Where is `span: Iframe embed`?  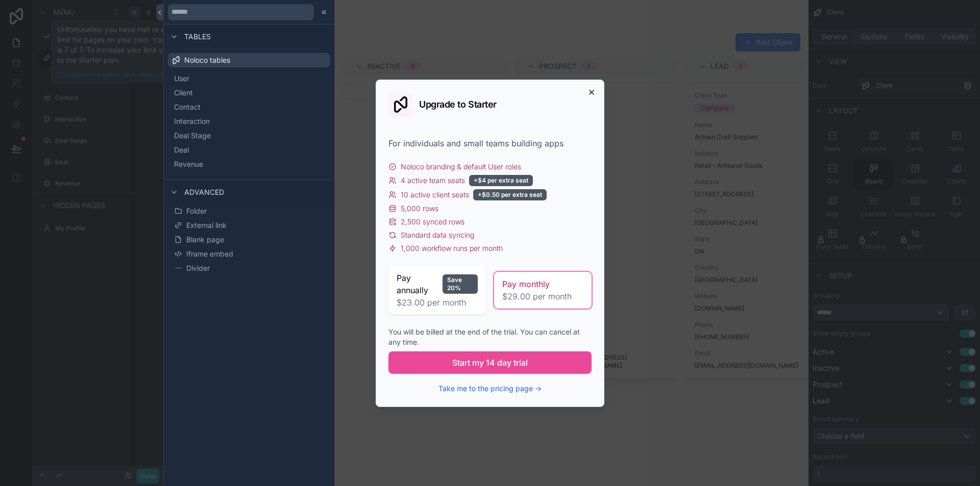
span: Iframe embed is located at coordinates (210, 254).